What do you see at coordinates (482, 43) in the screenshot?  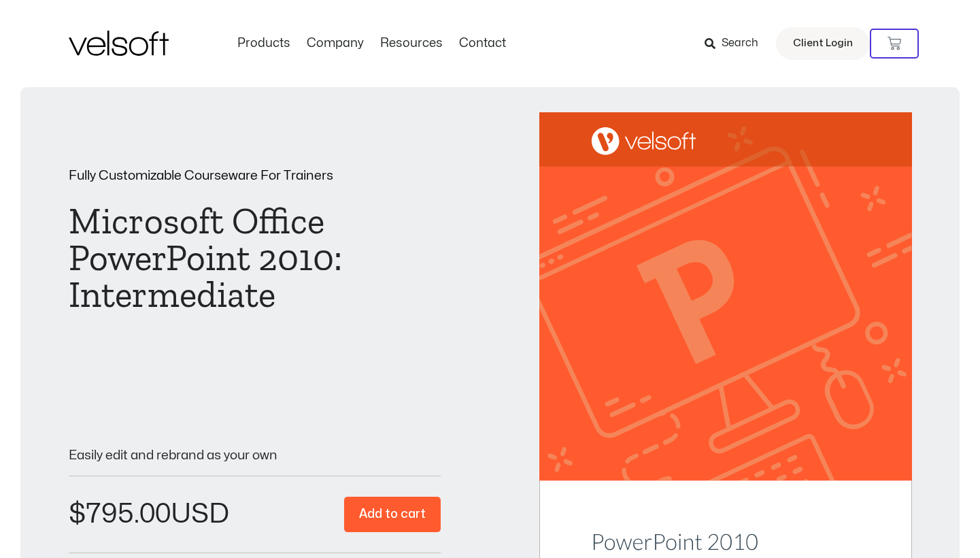 I see `a: ContactMenu Toggle` at bounding box center [482, 43].